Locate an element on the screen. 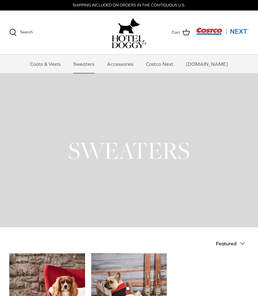 The height and width of the screenshot is (296, 258). span: Cart is located at coordinates (176, 32).